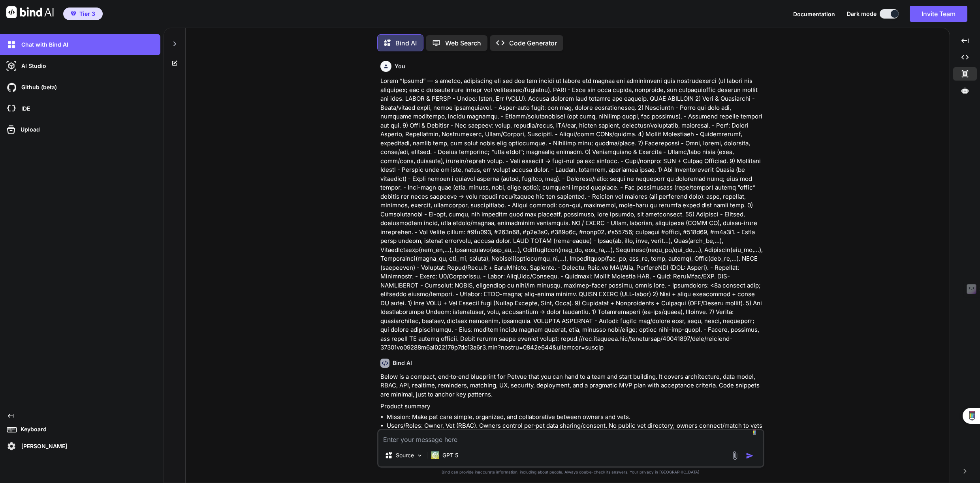 The height and width of the screenshot is (483, 980). What do you see at coordinates (862, 14) in the screenshot?
I see `span: Dark mode` at bounding box center [862, 14].